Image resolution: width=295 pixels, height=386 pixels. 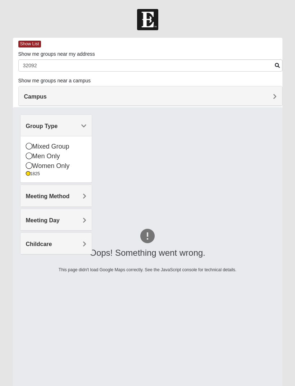 I want to click on div: Mixed Group, so click(x=56, y=146).